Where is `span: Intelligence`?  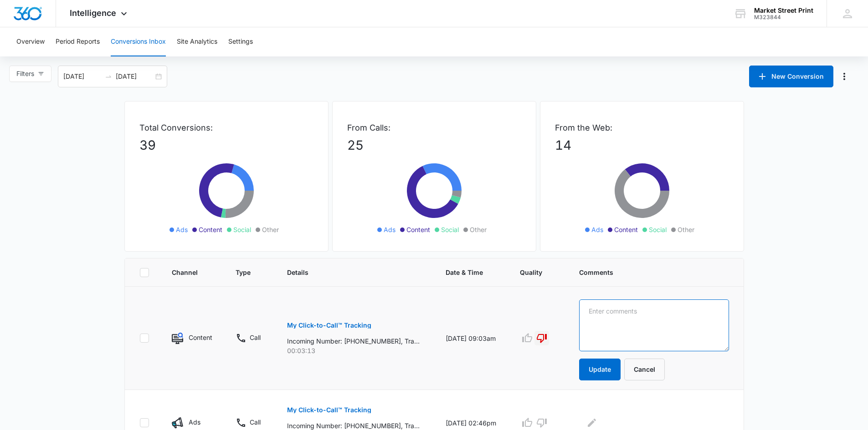
span: Intelligence is located at coordinates (93, 13).